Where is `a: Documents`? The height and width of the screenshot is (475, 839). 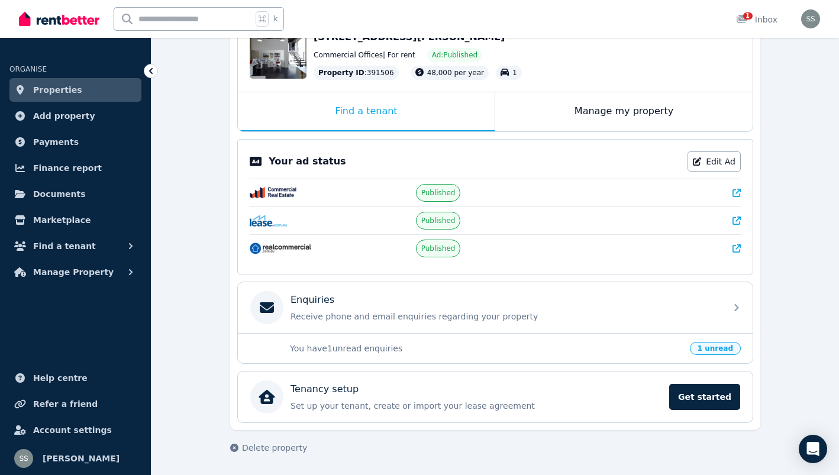
a: Documents is located at coordinates (75, 194).